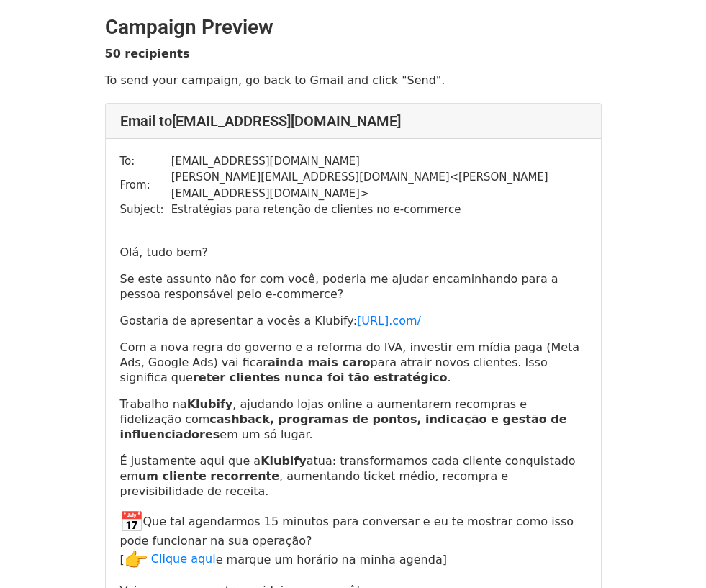  What do you see at coordinates (147, 54) in the screenshot?
I see `strong: 50 recipients` at bounding box center [147, 54].